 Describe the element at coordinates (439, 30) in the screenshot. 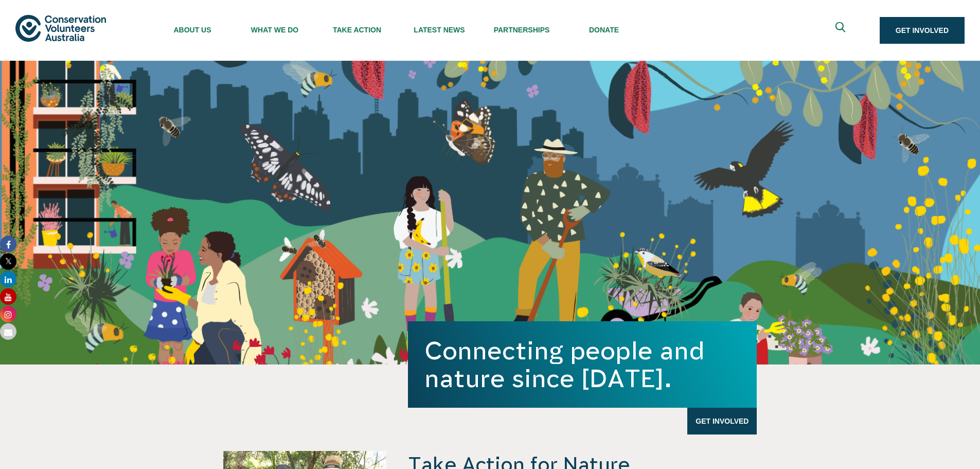

I see `span: Latest News` at that location.